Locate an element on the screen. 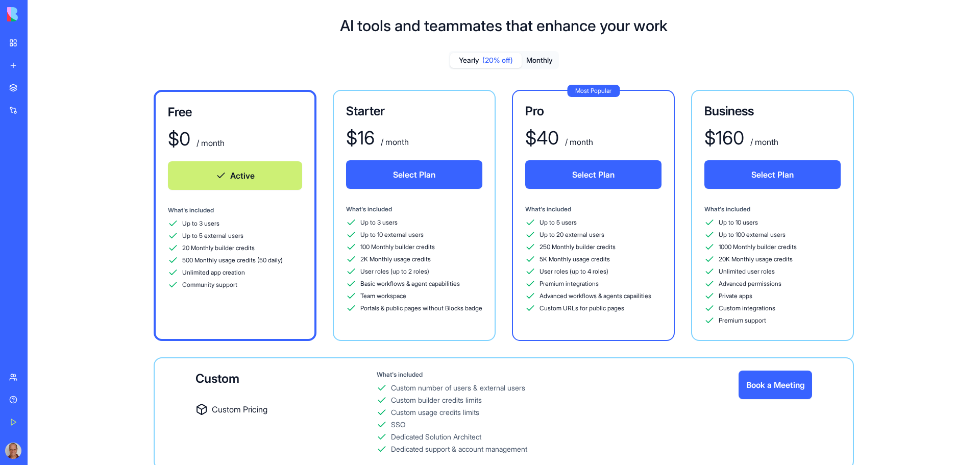 The width and height of the screenshot is (980, 465). span: Private apps is located at coordinates (735, 296).